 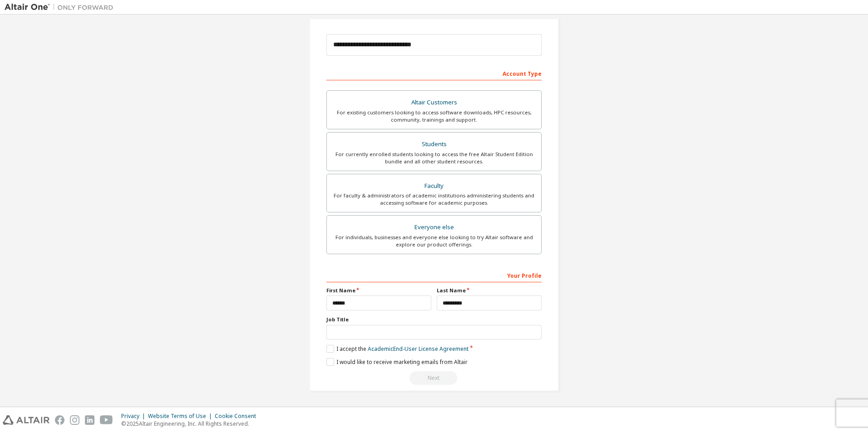 What do you see at coordinates (434, 158) in the screenshot?
I see `div: For currently enrolled students looking to access the free Altair Student Edition bundle and all ...` at bounding box center [434, 158].